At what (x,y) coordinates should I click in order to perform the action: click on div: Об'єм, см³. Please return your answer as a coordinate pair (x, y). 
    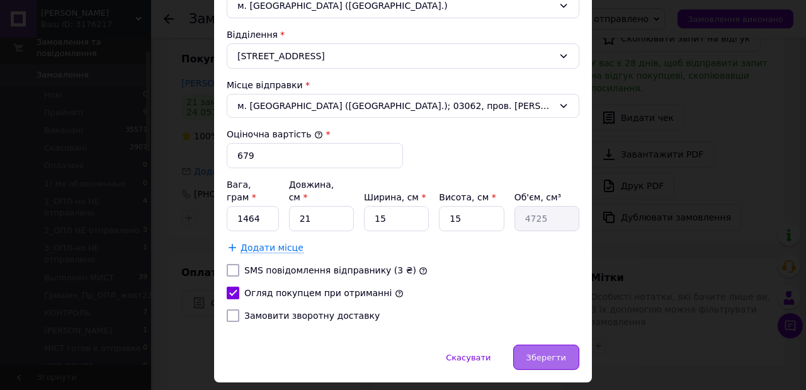
    Looking at the image, I should click on (546, 197).